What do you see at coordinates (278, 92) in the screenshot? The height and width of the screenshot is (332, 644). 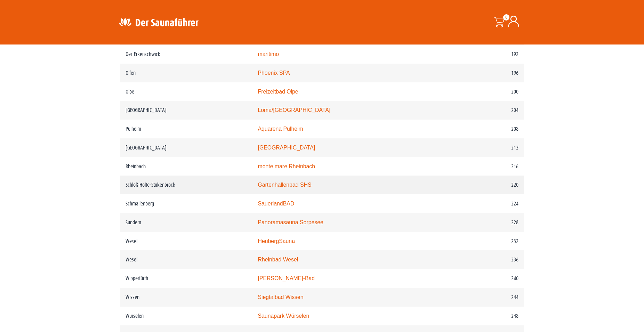 I see `a: Freizeitbad Olpe` at bounding box center [278, 92].